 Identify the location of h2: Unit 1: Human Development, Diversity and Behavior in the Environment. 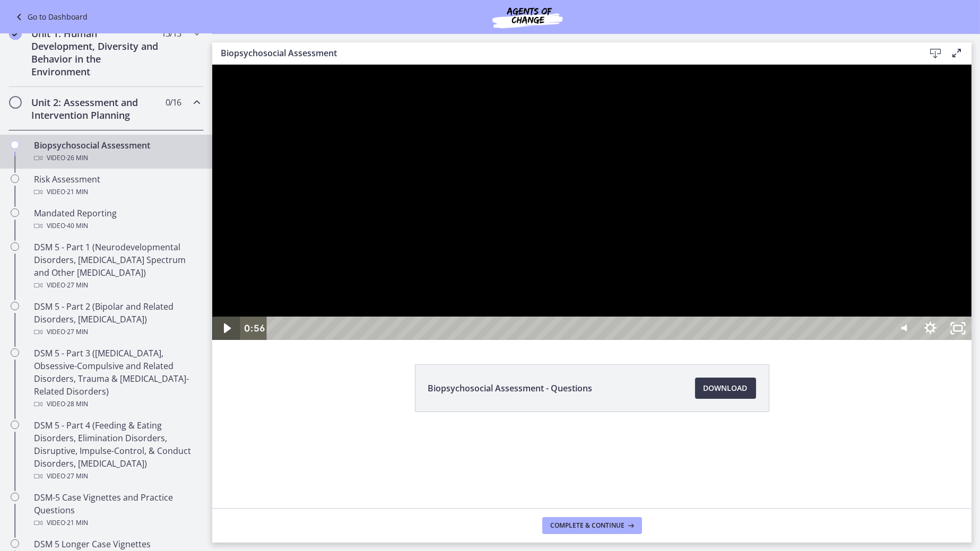
(96, 52).